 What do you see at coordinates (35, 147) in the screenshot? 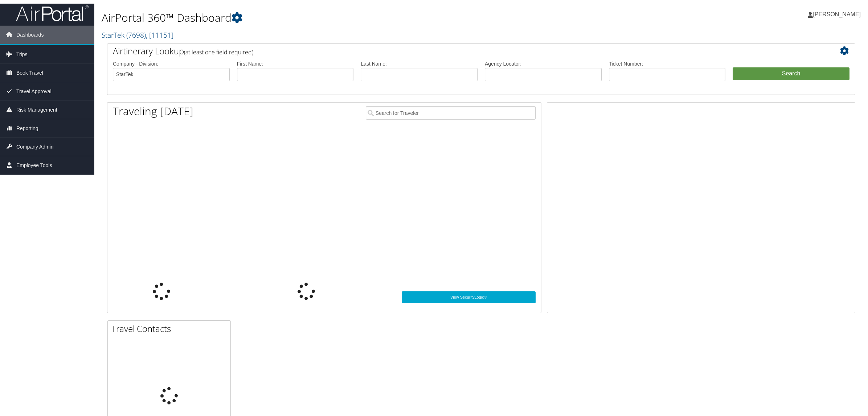
I see `span: Company Admin` at bounding box center [35, 147].